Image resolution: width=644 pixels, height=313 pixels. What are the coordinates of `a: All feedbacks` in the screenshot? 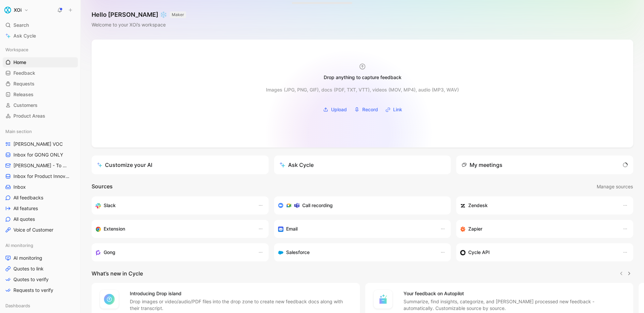 It's located at (40, 198).